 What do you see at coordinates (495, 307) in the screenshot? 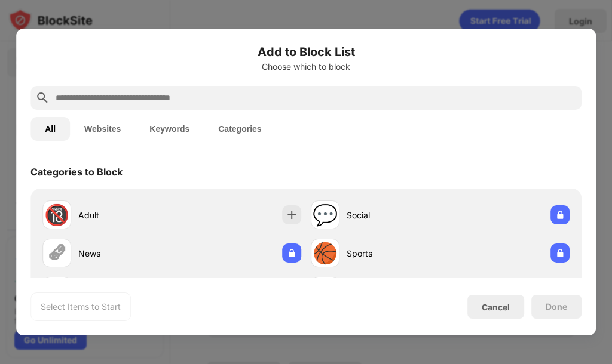
I see `div: Cancel` at bounding box center [495, 307].